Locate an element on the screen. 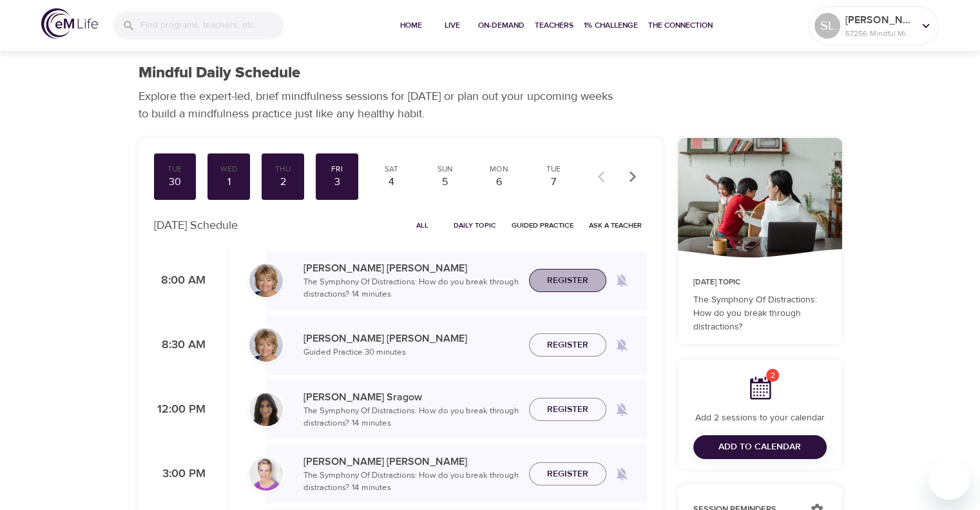  button: Guided Practice is located at coordinates (543, 225).